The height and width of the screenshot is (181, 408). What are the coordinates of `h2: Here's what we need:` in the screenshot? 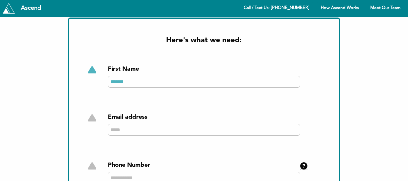 It's located at (204, 41).